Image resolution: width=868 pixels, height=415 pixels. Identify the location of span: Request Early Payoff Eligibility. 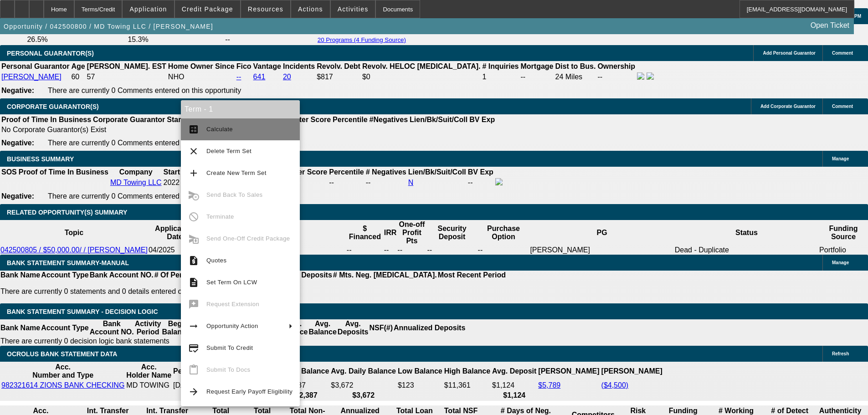
(250, 391).